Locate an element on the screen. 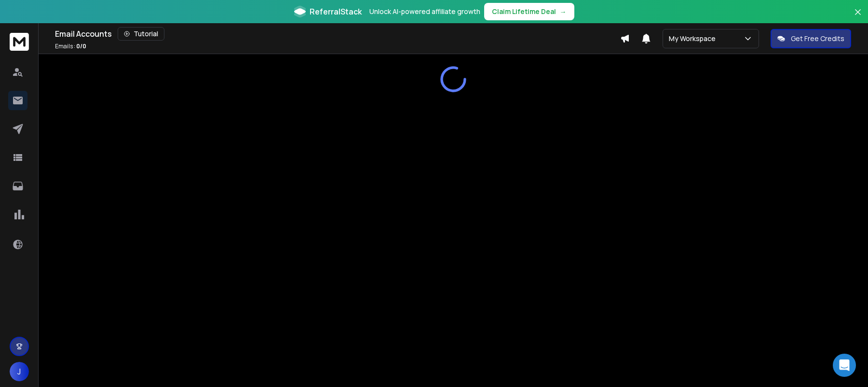 Image resolution: width=868 pixels, height=387 pixels. button: J is located at coordinates (19, 372).